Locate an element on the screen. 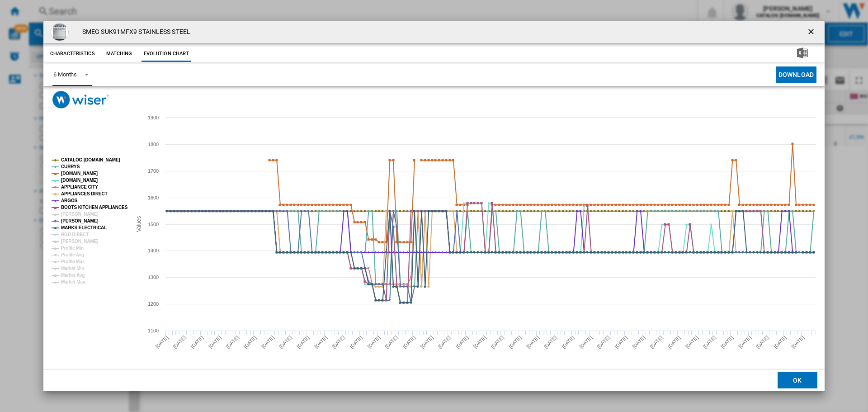 The width and height of the screenshot is (868, 412). ng-md-icon: getI18NText('BUTTONS.CLOSE_DIALOG') is located at coordinates (812, 33).